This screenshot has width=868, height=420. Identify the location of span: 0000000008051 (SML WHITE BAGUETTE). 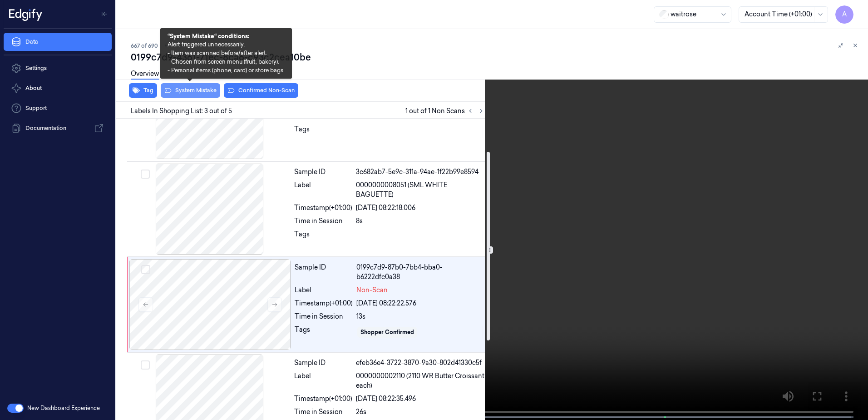
(420, 190).